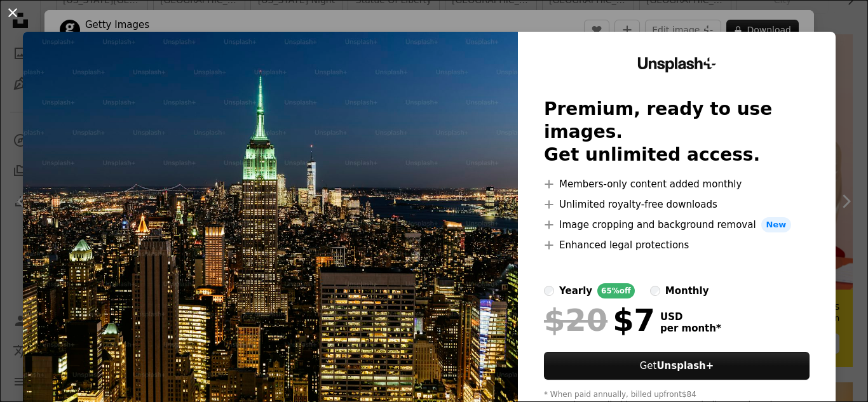  I want to click on li: Image cropping and background removal, so click(677, 225).